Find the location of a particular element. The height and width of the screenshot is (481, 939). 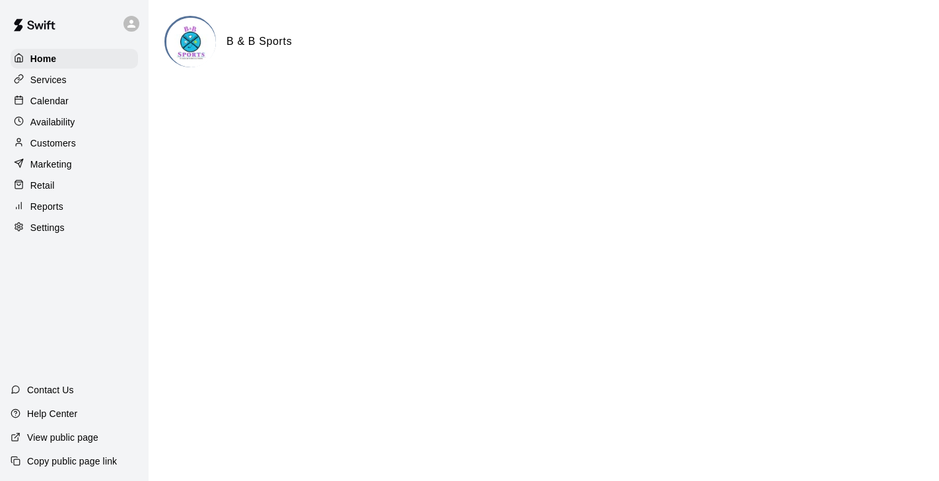

a: Customers is located at coordinates (74, 143).